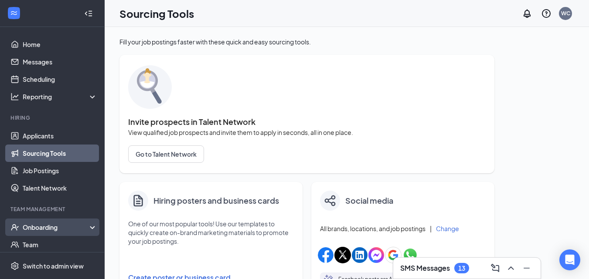  What do you see at coordinates (462, 269) in the screenshot?
I see `div: 13` at bounding box center [462, 269].